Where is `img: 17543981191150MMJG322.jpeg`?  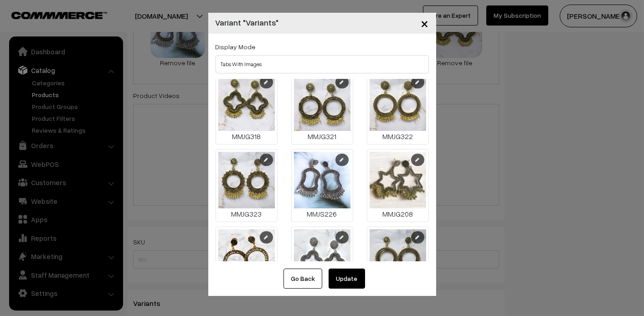
img: 17543981191150MMJG322.jpeg is located at coordinates (398, 103).